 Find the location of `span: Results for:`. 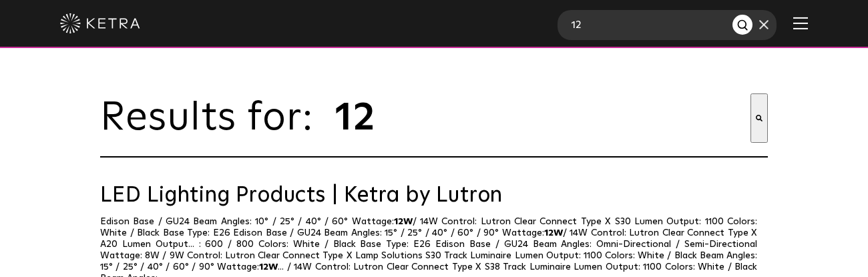

span: Results for: is located at coordinates (214, 118).